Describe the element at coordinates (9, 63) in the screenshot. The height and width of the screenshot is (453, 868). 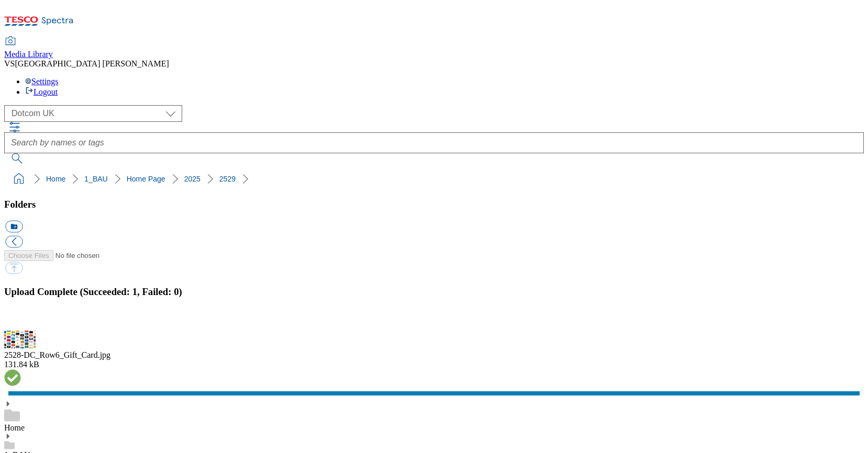
I see `span: VS` at that location.